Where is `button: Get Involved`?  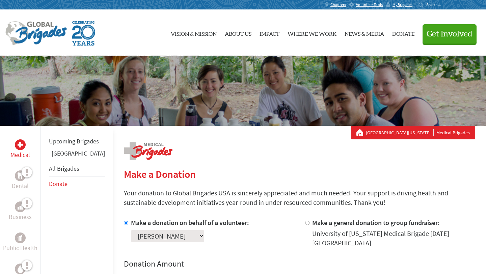
button: Get Involved is located at coordinates (450, 34).